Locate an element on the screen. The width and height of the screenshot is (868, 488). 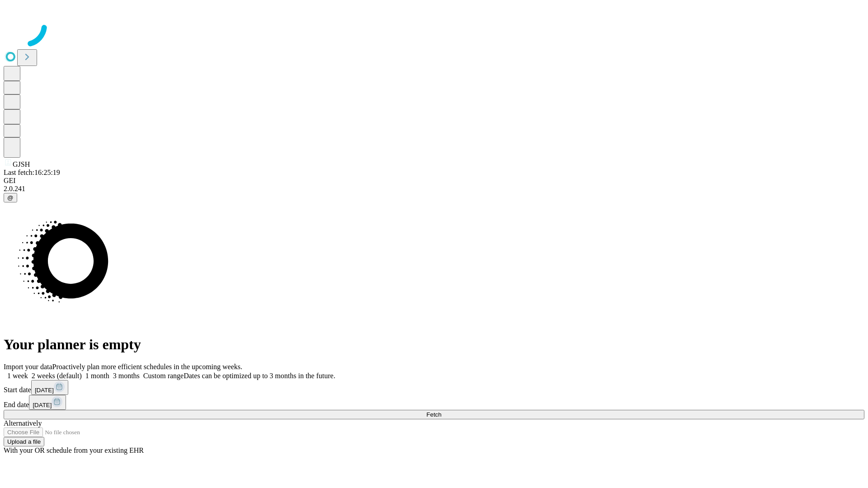
span: Import your data is located at coordinates (28, 366).